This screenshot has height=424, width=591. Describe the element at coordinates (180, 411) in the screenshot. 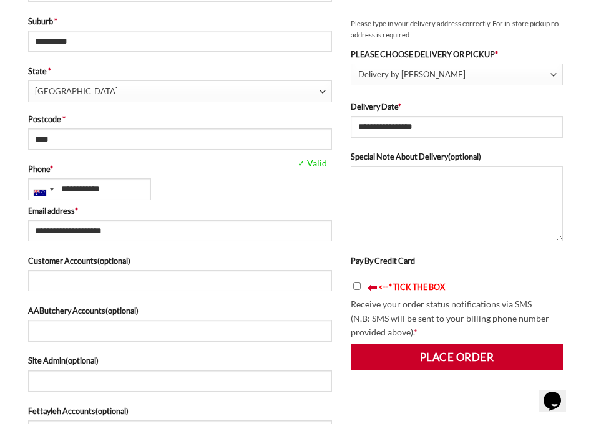

I see `label: Fettayleh Accounts` at that location.